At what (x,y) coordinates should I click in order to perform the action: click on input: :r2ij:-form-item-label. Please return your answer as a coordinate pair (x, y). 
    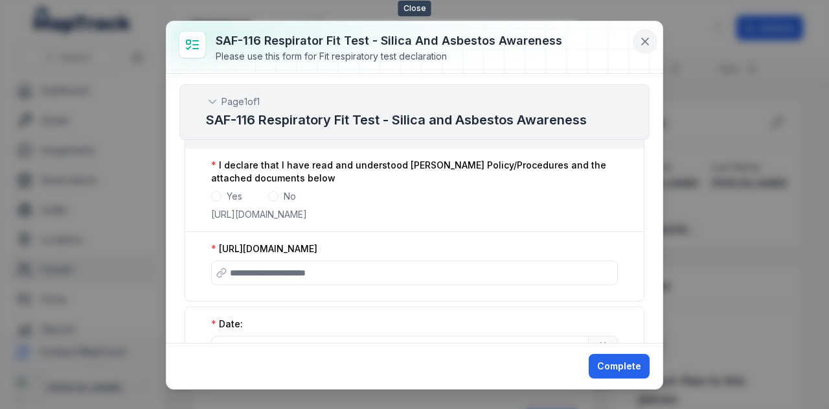
    Looking at the image, I should click on (414, 273).